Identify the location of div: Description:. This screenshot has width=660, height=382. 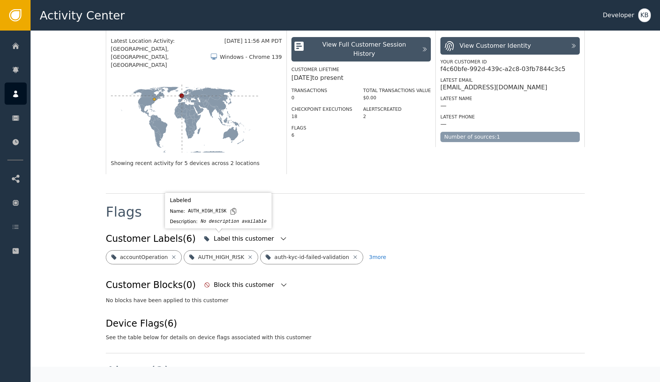
(184, 221).